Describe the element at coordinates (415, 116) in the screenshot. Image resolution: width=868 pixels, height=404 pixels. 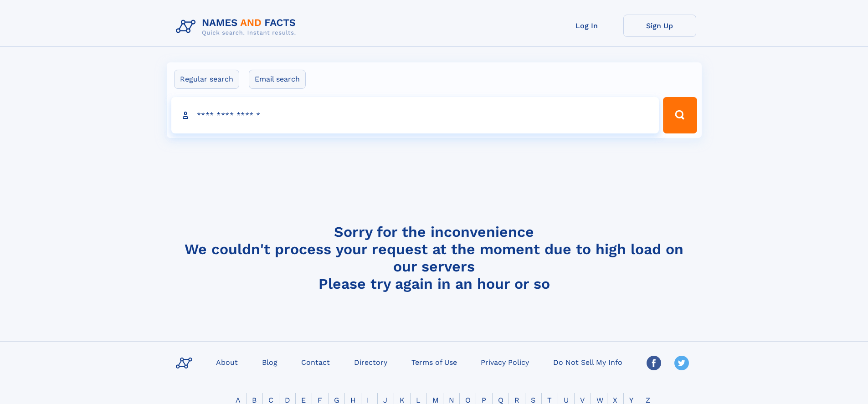
I see `input: search input` at that location.